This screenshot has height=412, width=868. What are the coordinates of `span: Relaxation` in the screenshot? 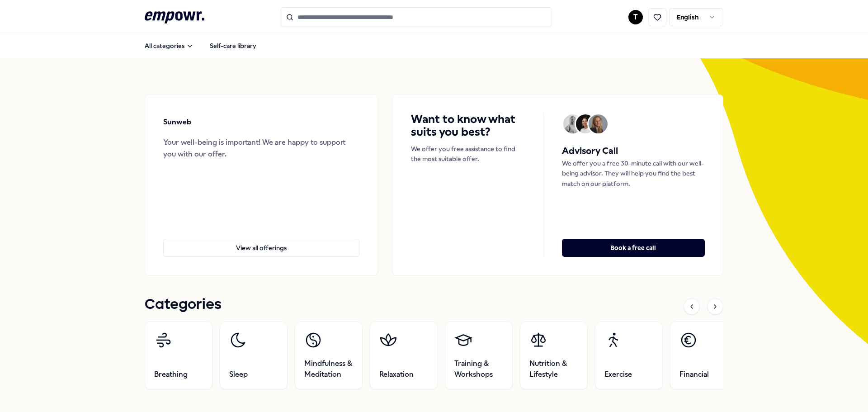 It's located at (396, 374).